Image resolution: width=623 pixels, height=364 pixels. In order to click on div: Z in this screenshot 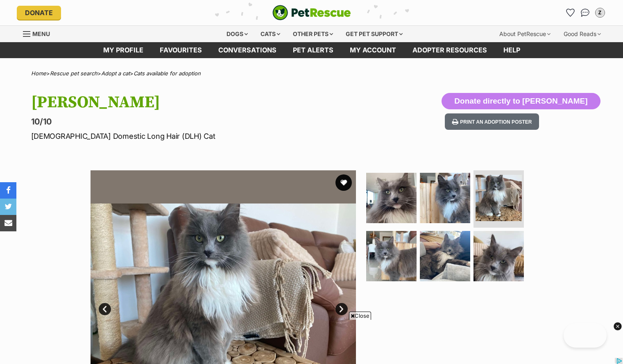, I will do `click(600, 13)`.